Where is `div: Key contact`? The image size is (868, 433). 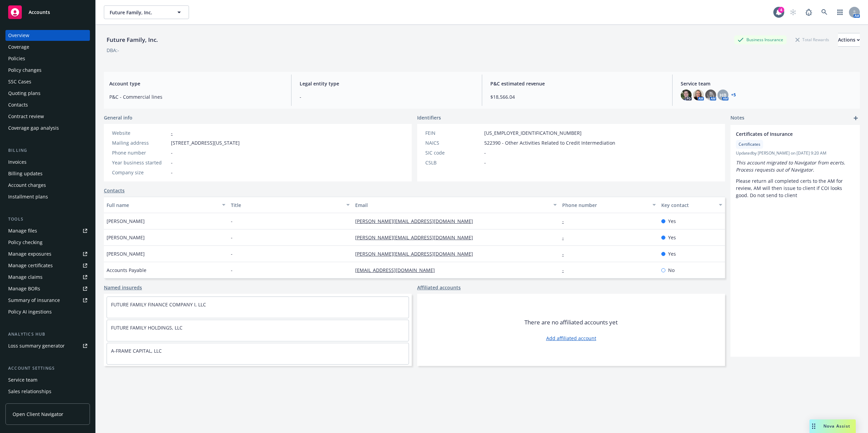
div: Key contact is located at coordinates (688, 205).